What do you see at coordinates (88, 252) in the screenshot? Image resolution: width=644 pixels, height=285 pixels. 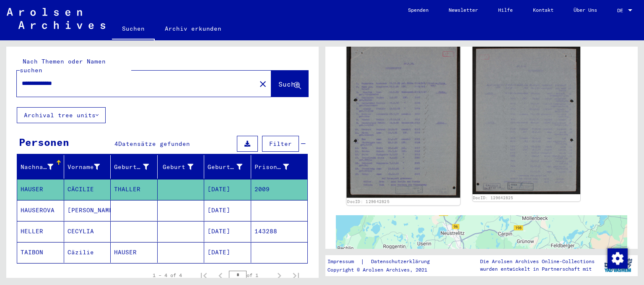 I see `mat-cell: Cäzilie` at bounding box center [88, 252].